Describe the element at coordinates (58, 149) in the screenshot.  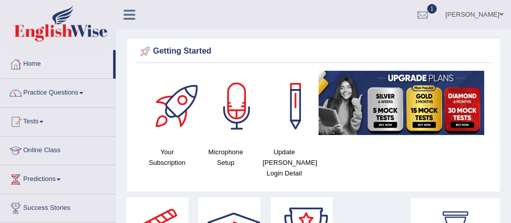
I see `a: Online Class` at that location.